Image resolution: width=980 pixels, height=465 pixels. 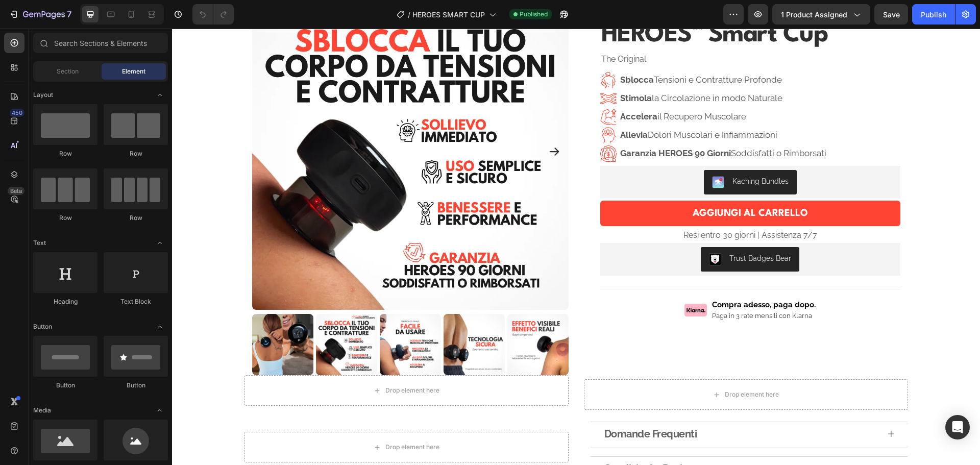 I want to click on button: 7, so click(x=40, y=14).